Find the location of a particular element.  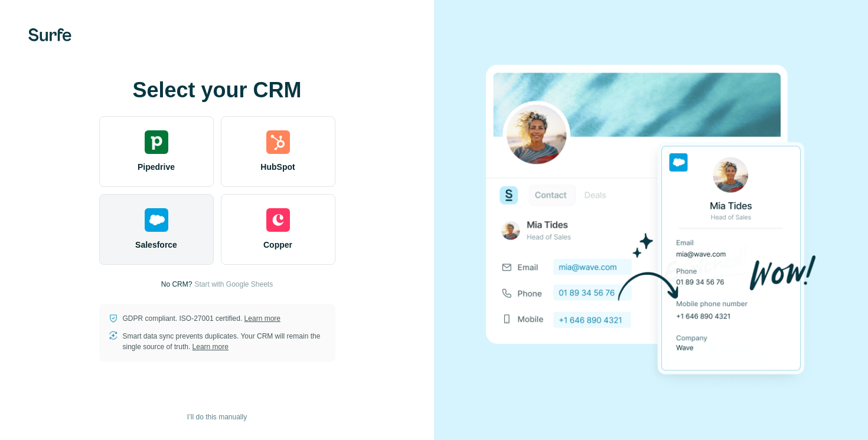

span: I’ll do this manually is located at coordinates (216, 417).